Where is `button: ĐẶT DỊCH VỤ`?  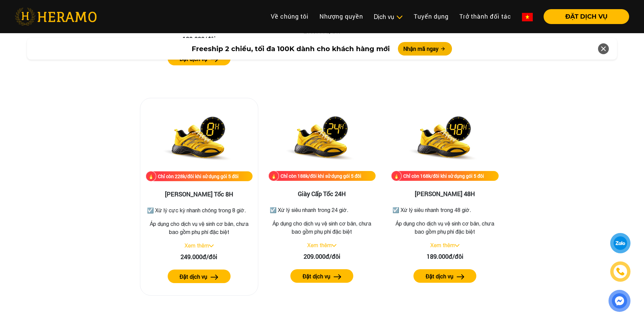
button: ĐẶT DỊCH VỤ is located at coordinates (586, 17).